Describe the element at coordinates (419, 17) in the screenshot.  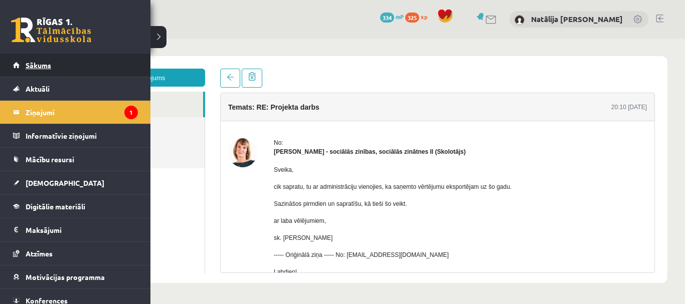
I see `a: 325 xp` at that location.